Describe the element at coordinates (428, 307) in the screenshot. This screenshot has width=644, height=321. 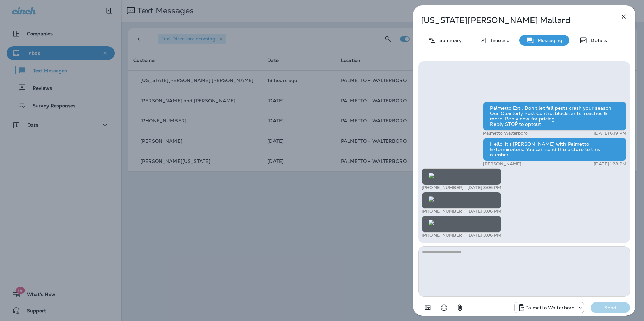
I see `button: Add in a premade template` at that location.